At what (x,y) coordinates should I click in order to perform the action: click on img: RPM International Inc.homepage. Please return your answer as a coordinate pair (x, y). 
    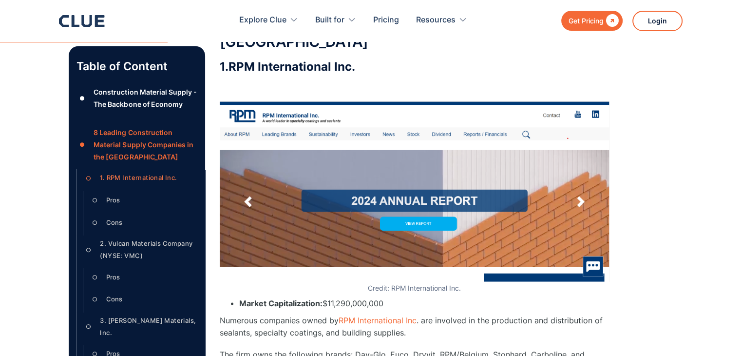
    Looking at the image, I should click on (415, 191).